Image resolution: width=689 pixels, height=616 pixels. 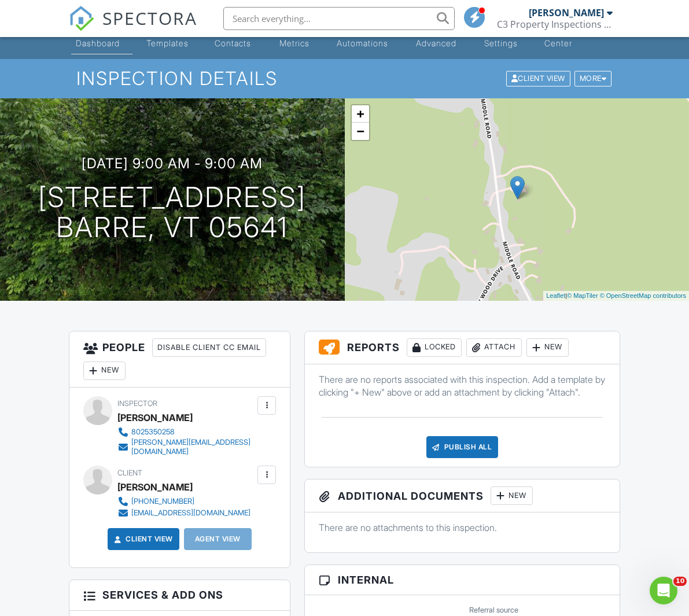 What do you see at coordinates (462, 581) in the screenshot?
I see `h3: Internal` at bounding box center [462, 581].